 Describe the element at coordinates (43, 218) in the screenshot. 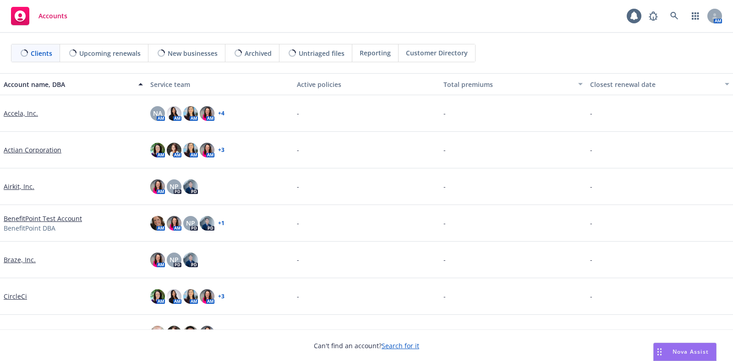

I see `a: BenefitPoint Test Account` at that location.